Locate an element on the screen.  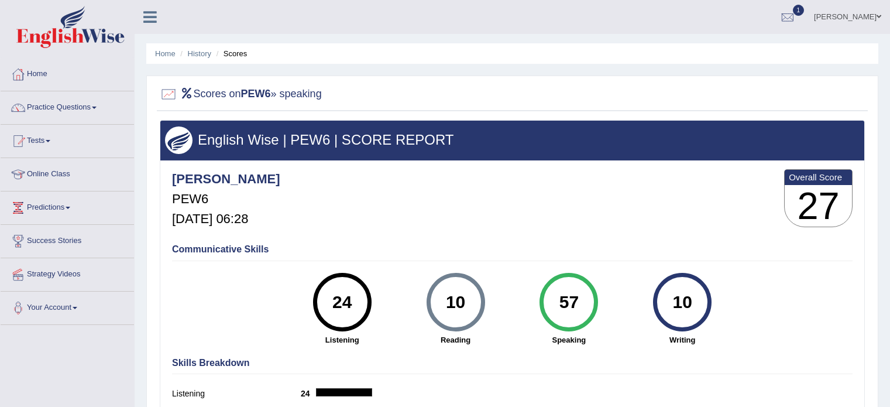
a: Practice Questions is located at coordinates (67, 106).